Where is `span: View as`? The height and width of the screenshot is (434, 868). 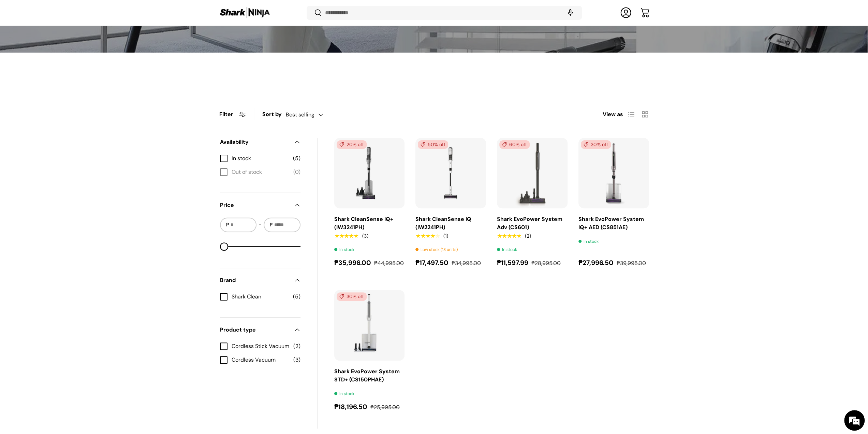
span: View as is located at coordinates (613, 115).